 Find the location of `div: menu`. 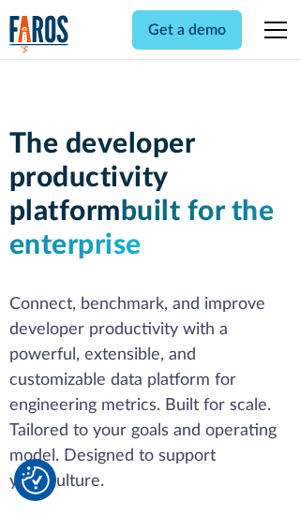

div: menu is located at coordinates (272, 30).